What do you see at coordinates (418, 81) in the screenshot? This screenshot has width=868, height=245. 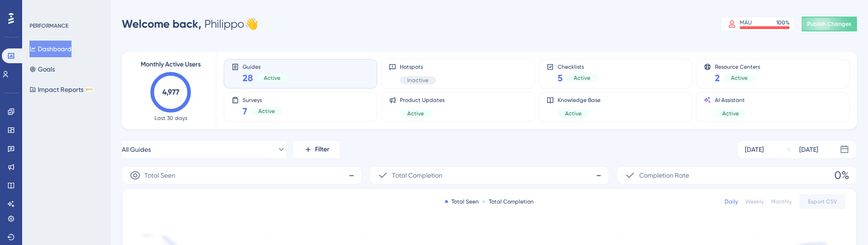 I see `span: Inactive` at bounding box center [418, 81].